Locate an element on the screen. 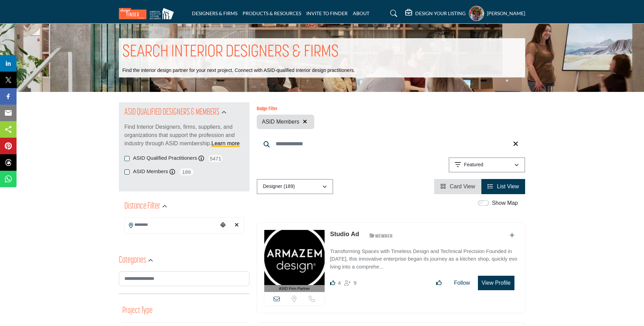 The image size is (644, 326). input: ASID Qualified Practitioners checkbox is located at coordinates (127, 158).